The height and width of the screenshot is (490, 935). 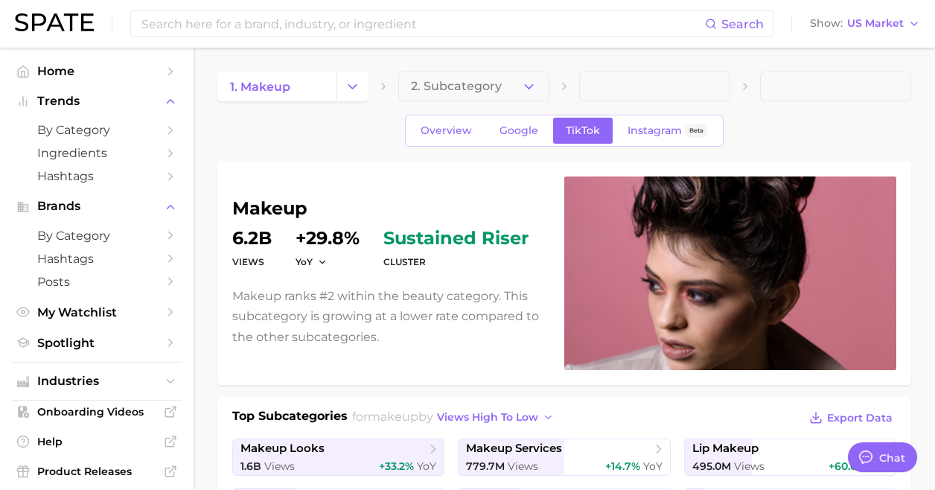 What do you see at coordinates (97, 412) in the screenshot?
I see `span: Onboarding Videos` at bounding box center [97, 412].